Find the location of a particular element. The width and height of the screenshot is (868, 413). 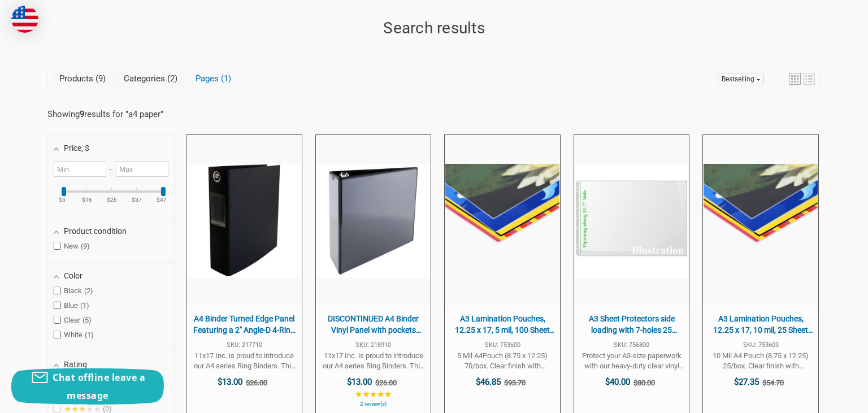

ins: $5 is located at coordinates (63, 200).